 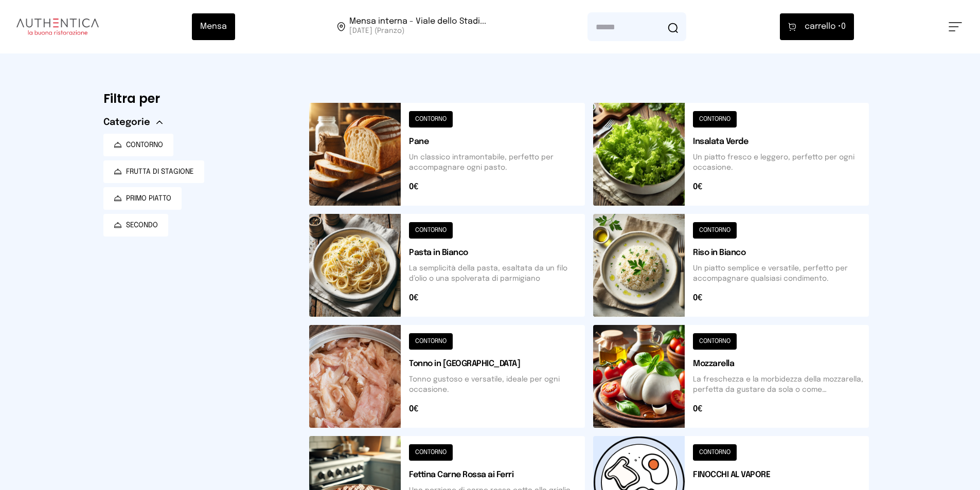 What do you see at coordinates (133, 123) in the screenshot?
I see `button: Categorie` at bounding box center [133, 123].